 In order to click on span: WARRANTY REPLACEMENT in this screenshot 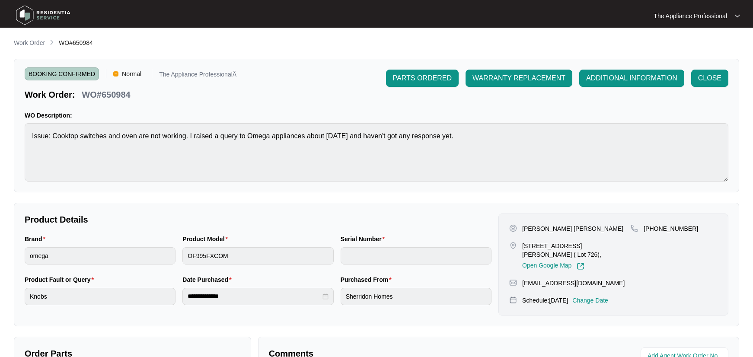, I will do `click(519, 78)`.